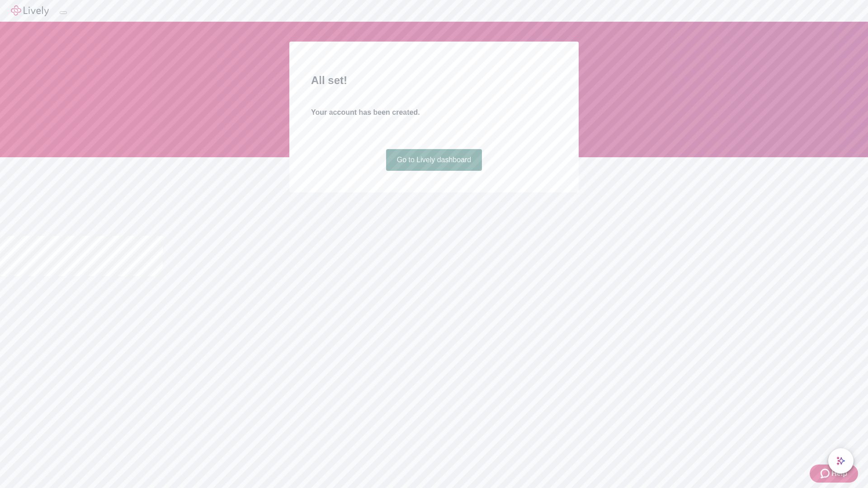  Describe the element at coordinates (826, 474) in the screenshot. I see `svg: Zendesk support icon` at that location.